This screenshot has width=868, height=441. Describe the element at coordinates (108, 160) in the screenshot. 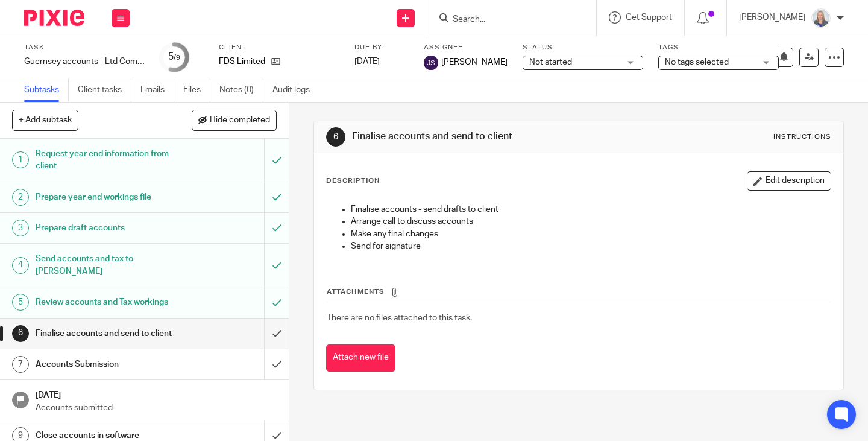

I see `h1: Request year end information from client` at that location.